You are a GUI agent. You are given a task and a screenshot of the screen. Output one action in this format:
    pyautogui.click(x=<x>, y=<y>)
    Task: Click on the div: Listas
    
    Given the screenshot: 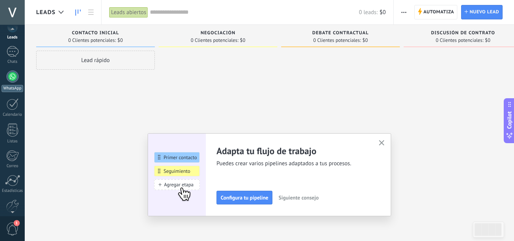 What is the action you would take?
    pyautogui.click(x=13, y=141)
    